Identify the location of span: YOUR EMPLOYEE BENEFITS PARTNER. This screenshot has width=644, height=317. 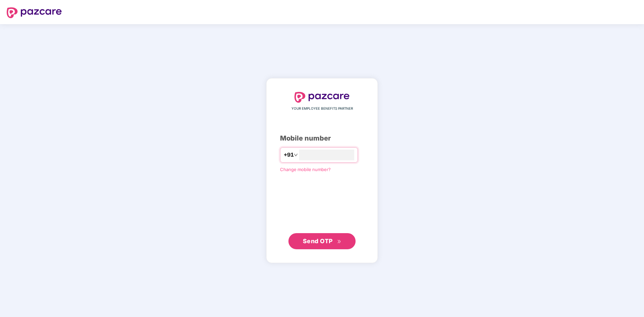
(322, 108).